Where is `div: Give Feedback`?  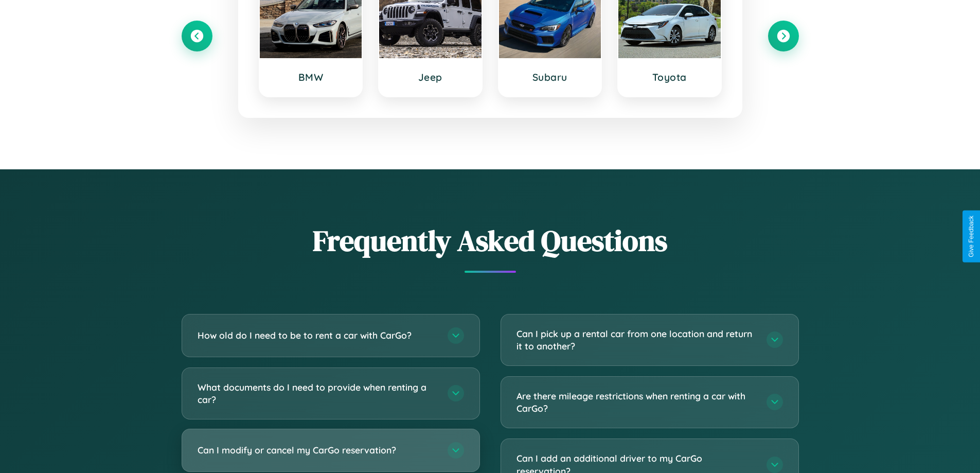
div: Give Feedback is located at coordinates (972, 236).